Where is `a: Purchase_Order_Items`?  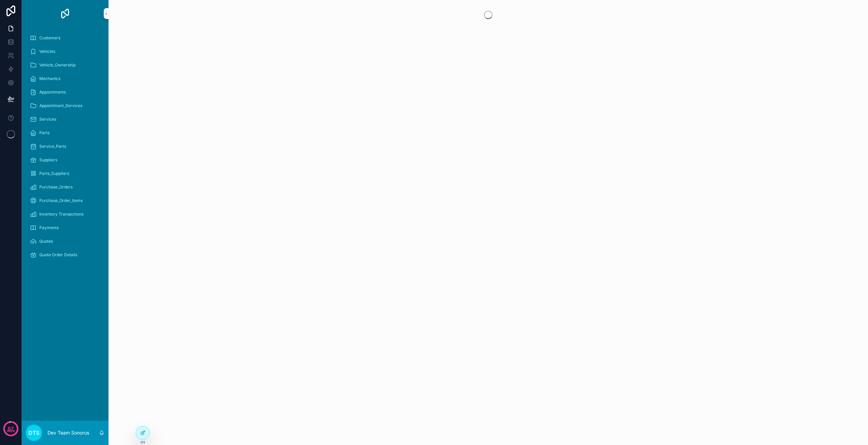 a: Purchase_Order_Items is located at coordinates (65, 201).